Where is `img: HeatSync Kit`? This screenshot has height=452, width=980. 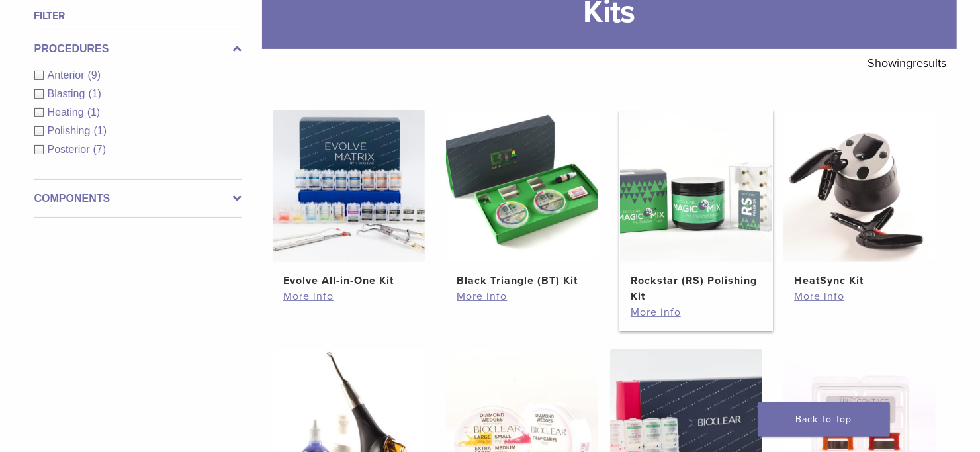
img: HeatSync Kit is located at coordinates (859, 186).